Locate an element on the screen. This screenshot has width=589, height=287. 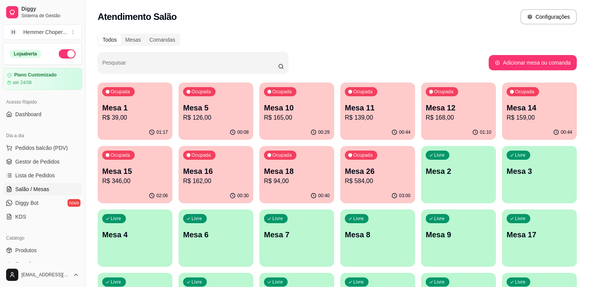
p: R$ 346,00 is located at coordinates (135, 181).